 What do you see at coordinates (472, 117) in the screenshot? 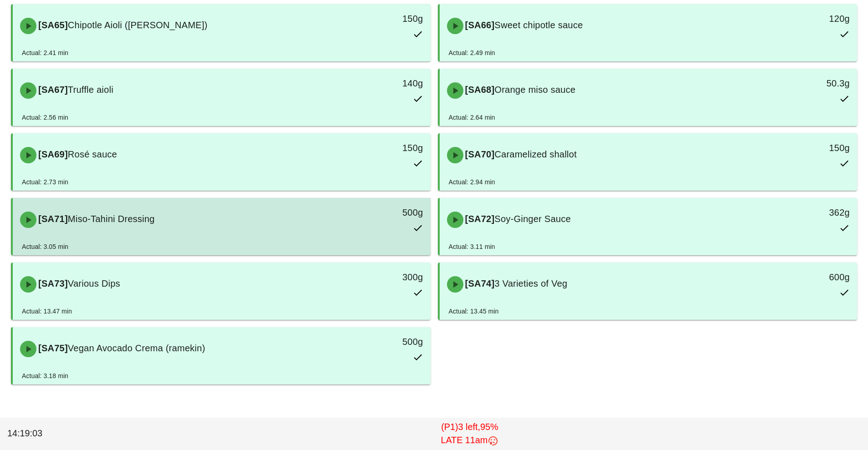
I see `div: Actual: 2.64 min` at bounding box center [472, 117].